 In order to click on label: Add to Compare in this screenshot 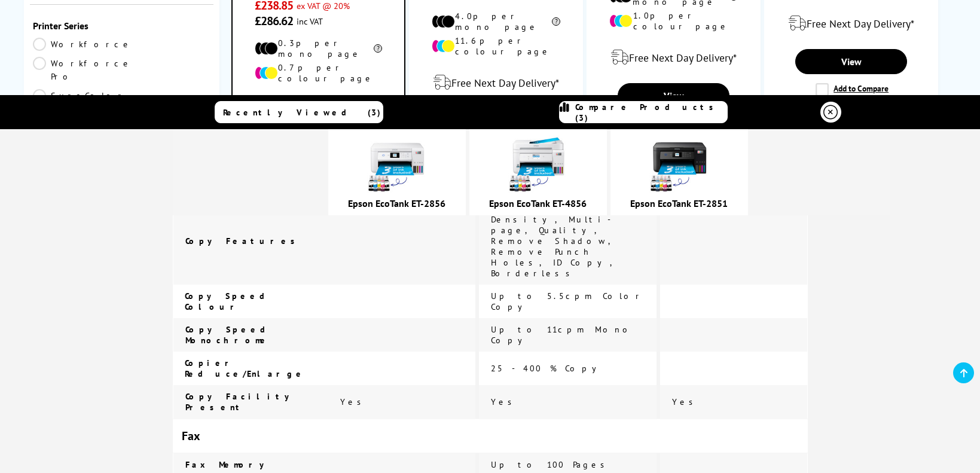, I will do `click(852, 90)`.